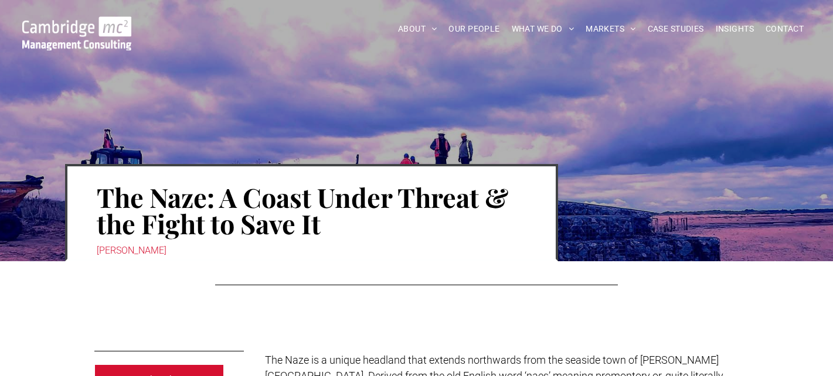 This screenshot has height=376, width=833. Describe the element at coordinates (784, 29) in the screenshot. I see `a: CONTACT` at that location.